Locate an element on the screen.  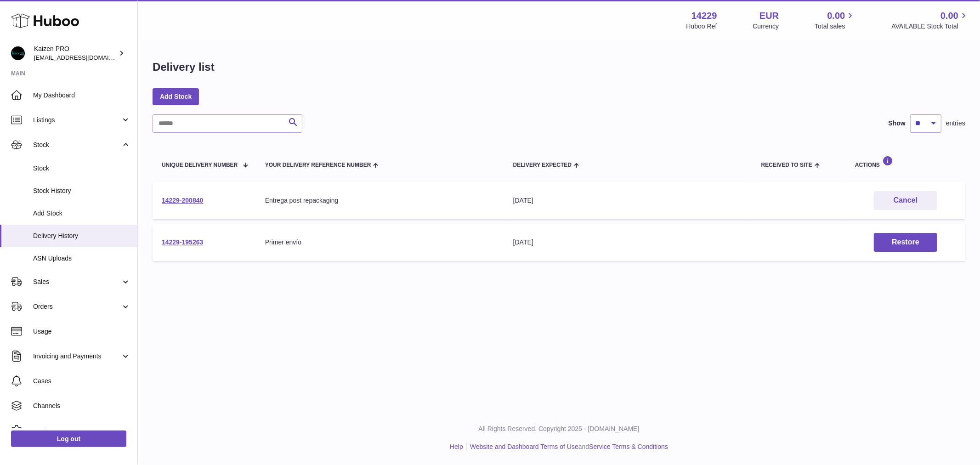
a: 0.00 Total sales is located at coordinates (834, 20).